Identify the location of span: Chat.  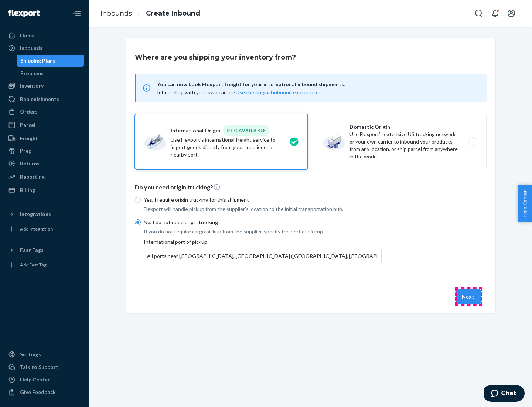
(25, 8).